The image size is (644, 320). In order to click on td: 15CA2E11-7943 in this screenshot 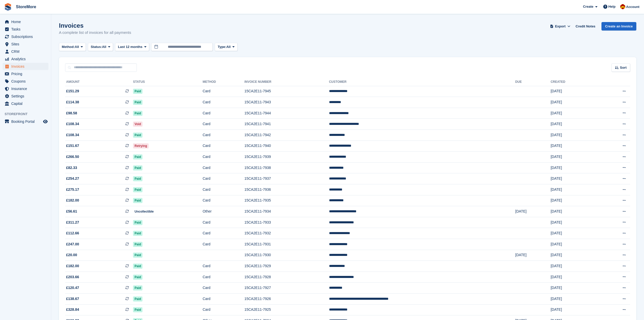, I will do `click(287, 102)`.